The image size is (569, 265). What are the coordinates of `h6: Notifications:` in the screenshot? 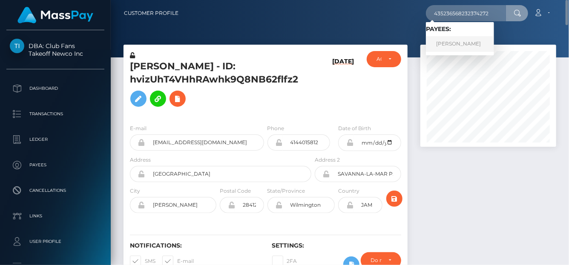 It's located at (195, 246).